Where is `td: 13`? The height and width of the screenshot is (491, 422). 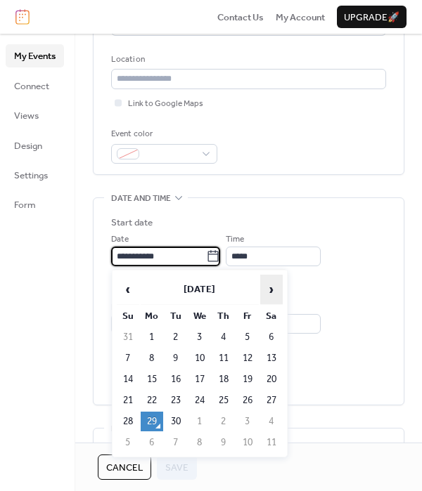 td: 13 is located at coordinates (271, 358).